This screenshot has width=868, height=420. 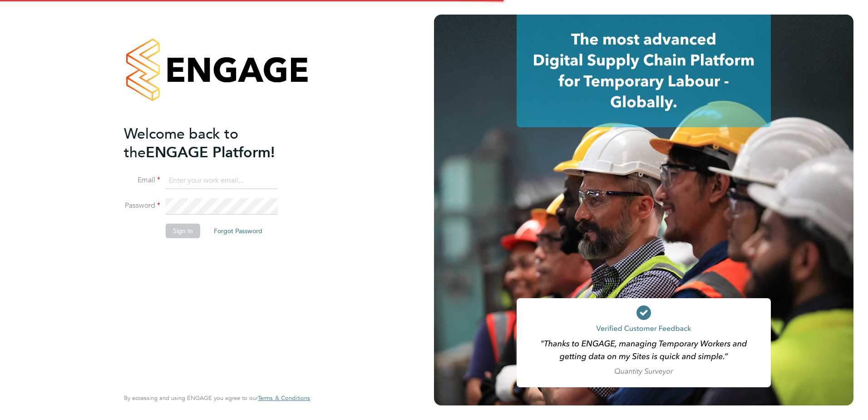 I want to click on input: Enter your work email..., so click(x=222, y=181).